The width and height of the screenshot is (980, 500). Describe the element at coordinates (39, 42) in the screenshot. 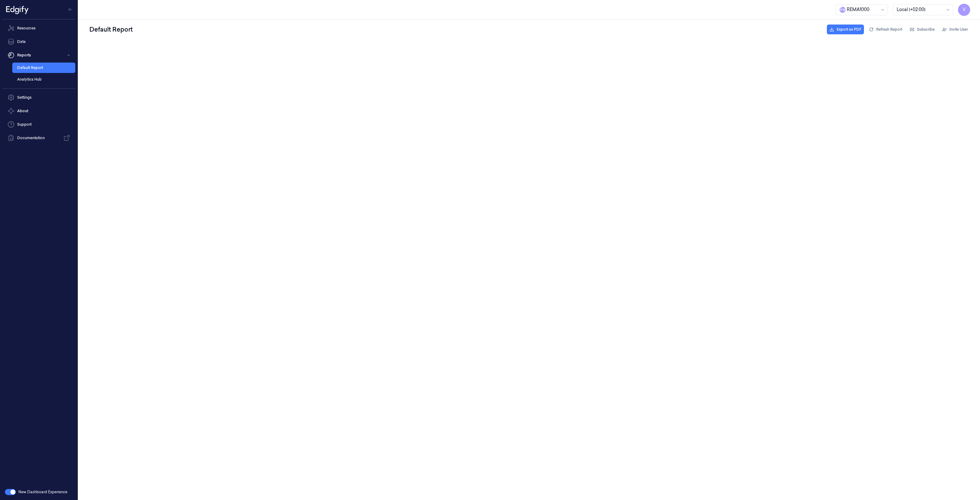

I see `a: Data` at that location.